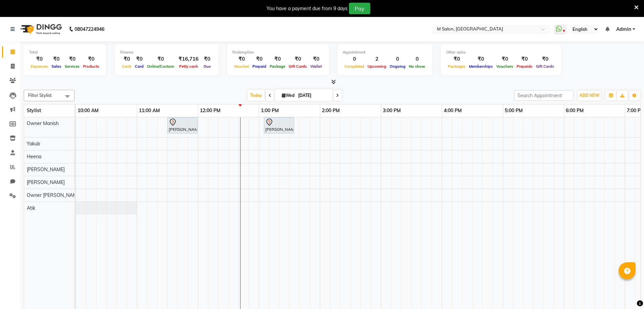 The image size is (644, 309). What do you see at coordinates (481, 67) in the screenshot?
I see `span: Memberships` at bounding box center [481, 67].